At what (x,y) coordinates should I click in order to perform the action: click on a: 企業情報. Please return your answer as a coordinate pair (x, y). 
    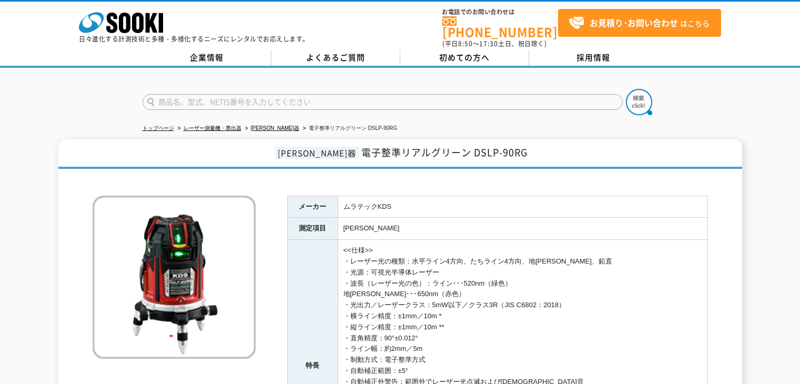
    Looking at the image, I should click on (207, 58).